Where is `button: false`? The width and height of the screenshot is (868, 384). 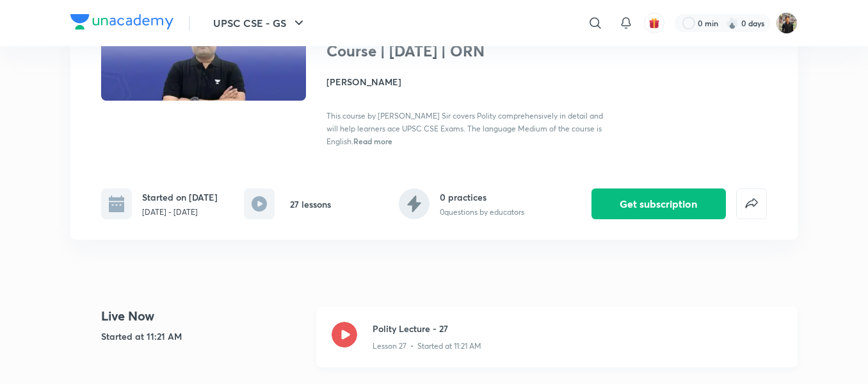
button: false is located at coordinates (752, 203).